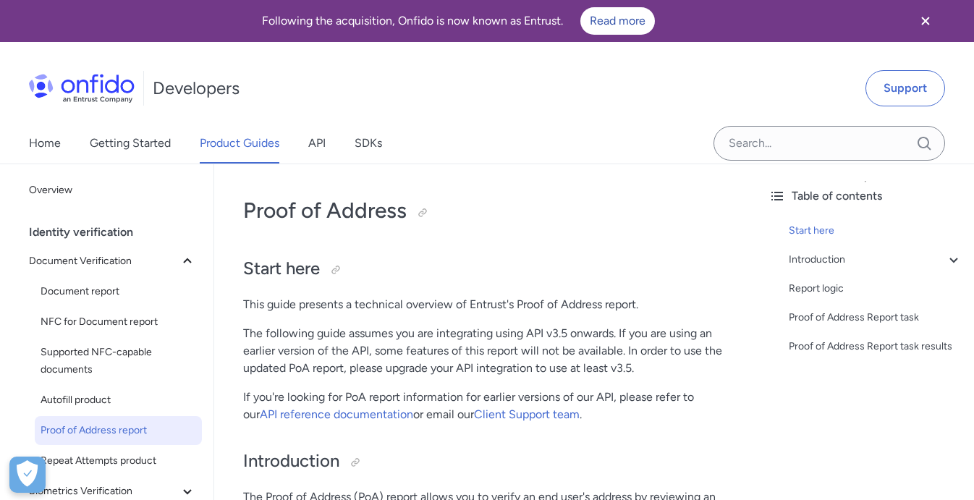 The height and width of the screenshot is (500, 974). I want to click on h1: Developers, so click(196, 88).